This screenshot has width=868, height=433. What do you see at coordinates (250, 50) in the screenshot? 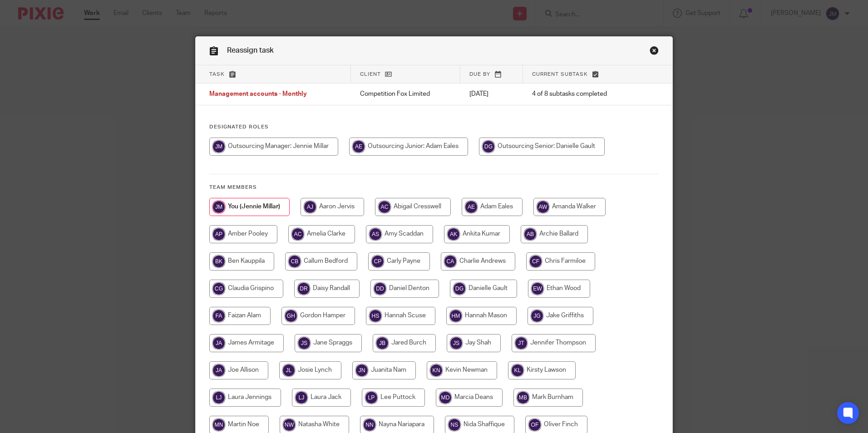
I see `span: Reassign task` at bounding box center [250, 50].